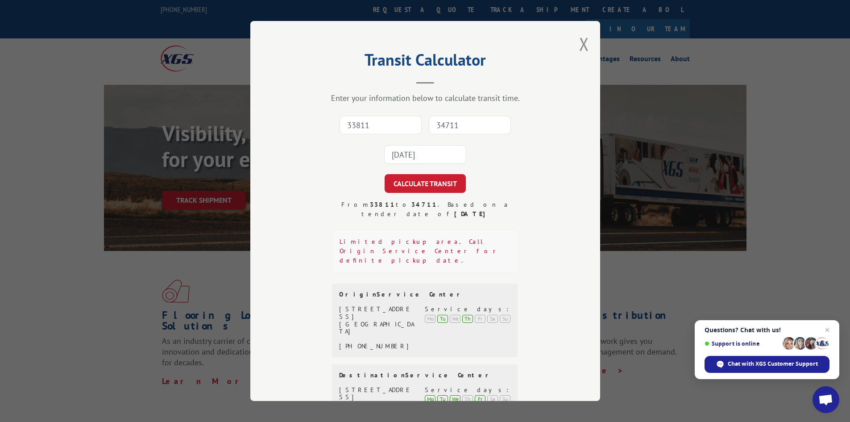 This screenshot has height=422, width=850. I want to click on input: Origin Zip, so click(381, 125).